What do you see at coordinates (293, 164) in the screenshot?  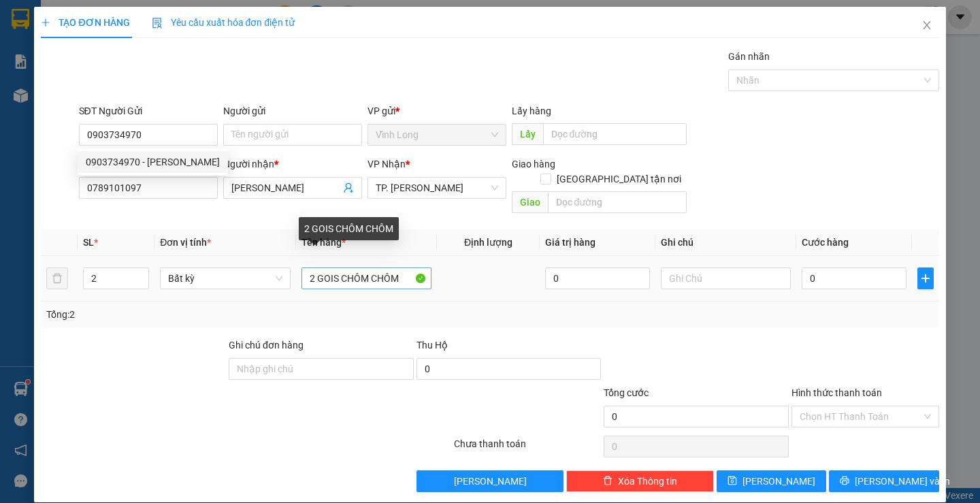 I see `div: Người nhận` at bounding box center [293, 164].